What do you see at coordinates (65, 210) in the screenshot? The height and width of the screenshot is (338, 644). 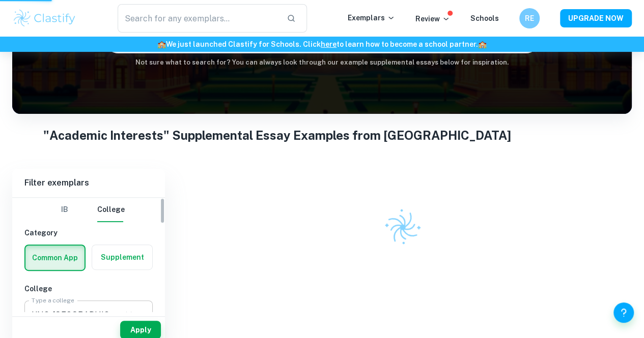 I see `button: IB` at bounding box center [65, 210].